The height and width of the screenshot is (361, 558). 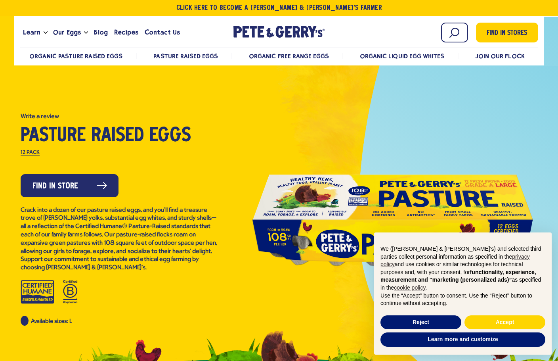 What do you see at coordinates (67, 33) in the screenshot?
I see `a: Our Eggs` at bounding box center [67, 33].